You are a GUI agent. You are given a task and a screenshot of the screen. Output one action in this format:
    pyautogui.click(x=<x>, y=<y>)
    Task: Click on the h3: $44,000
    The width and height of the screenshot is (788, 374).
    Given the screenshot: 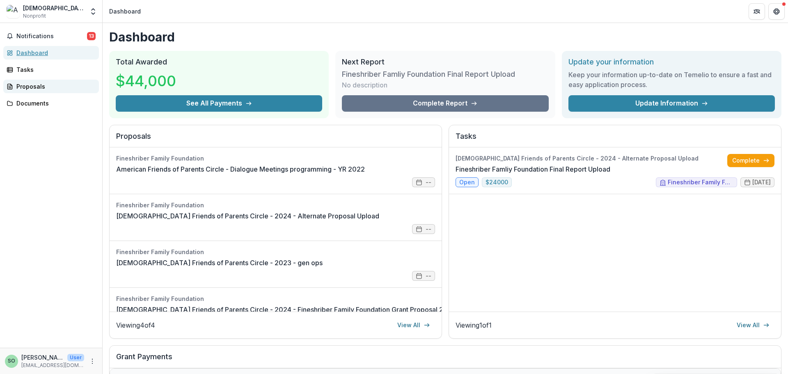 What is the action you would take?
    pyautogui.click(x=147, y=81)
    